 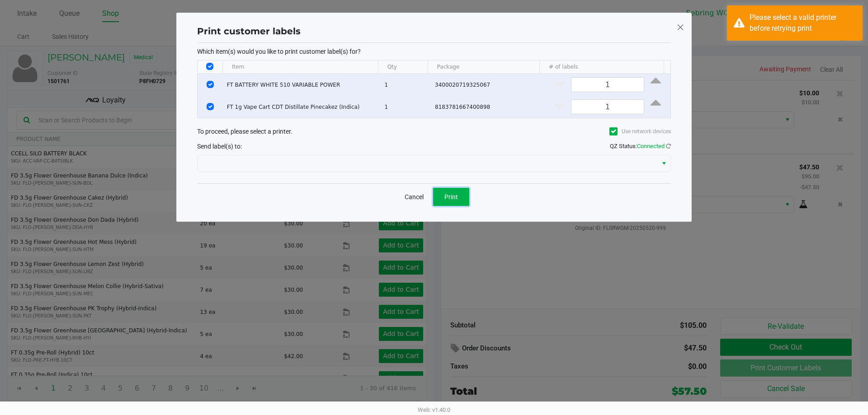 I want to click on th: Package, so click(x=483, y=67).